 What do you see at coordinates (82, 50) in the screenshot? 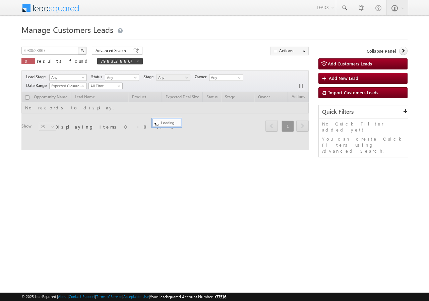
I see `img: Search` at bounding box center [82, 50].